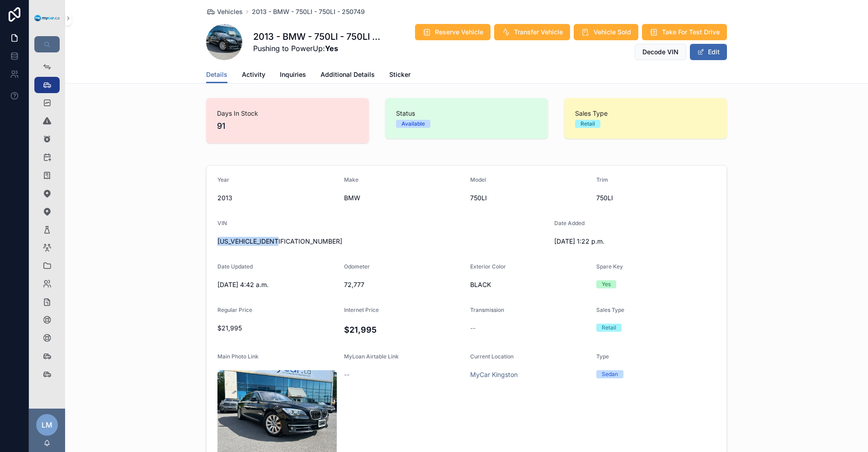 Image resolution: width=868 pixels, height=452 pixels. Describe the element at coordinates (277, 198) in the screenshot. I see `span: 2013` at that location.